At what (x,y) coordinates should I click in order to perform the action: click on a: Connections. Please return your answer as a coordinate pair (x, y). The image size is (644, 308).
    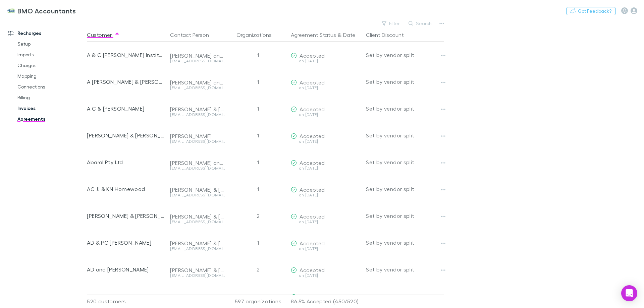
    Looking at the image, I should click on (51, 87).